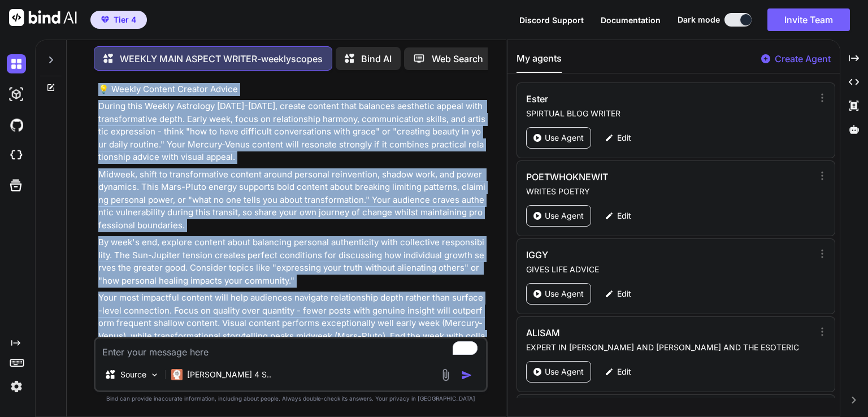 This screenshot has width=868, height=417. What do you see at coordinates (551, 20) in the screenshot?
I see `span: Discord Support` at bounding box center [551, 20].